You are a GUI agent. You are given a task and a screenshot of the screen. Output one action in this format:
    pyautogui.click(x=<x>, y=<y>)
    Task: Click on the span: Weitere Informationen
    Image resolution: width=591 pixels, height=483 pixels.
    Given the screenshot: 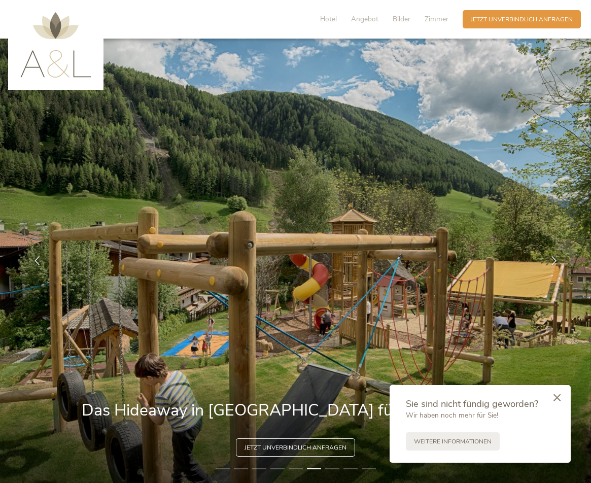 What is the action you would take?
    pyautogui.click(x=453, y=441)
    